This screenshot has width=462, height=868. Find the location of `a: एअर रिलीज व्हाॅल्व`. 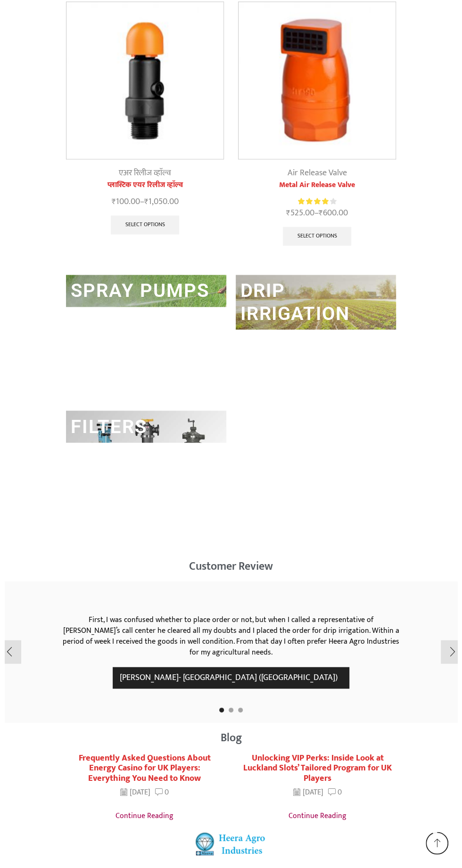

a: एअर रिलीज व्हाॅल्व is located at coordinates (145, 173).